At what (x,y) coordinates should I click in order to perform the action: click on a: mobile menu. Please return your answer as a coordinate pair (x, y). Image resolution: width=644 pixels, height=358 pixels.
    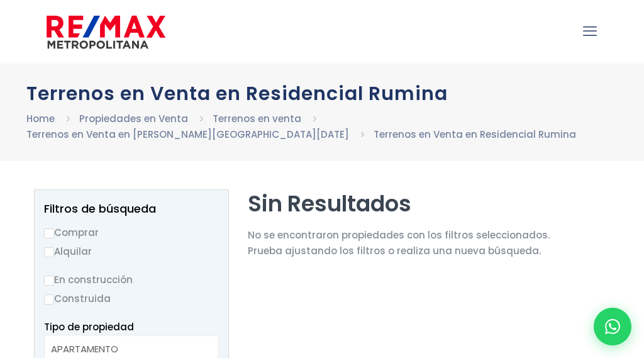
    Looking at the image, I should click on (590, 31).